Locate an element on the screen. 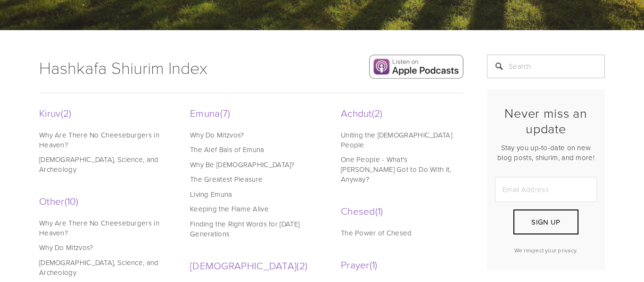 The image size is (644, 282). span: 10 is located at coordinates (71, 200).